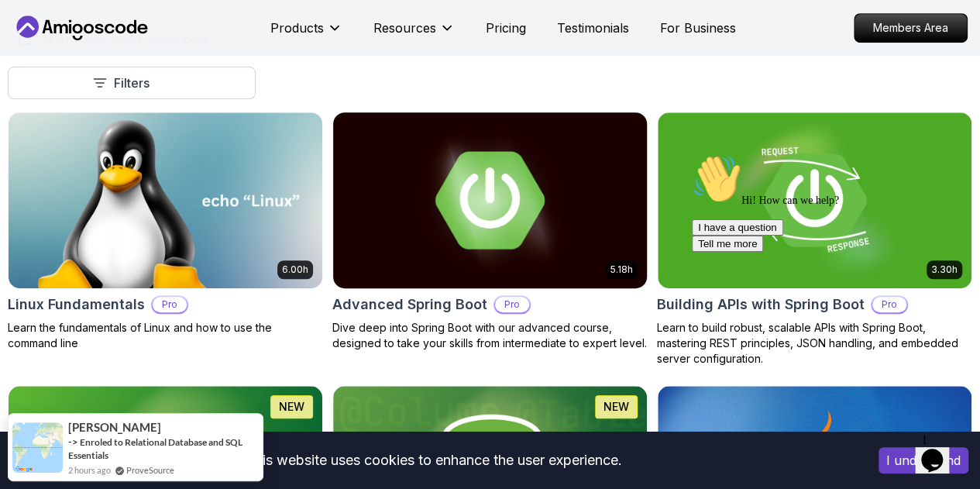 This screenshot has height=489, width=980. What do you see at coordinates (52, 79) in the screenshot?
I see `button: I have a question` at bounding box center [52, 79].